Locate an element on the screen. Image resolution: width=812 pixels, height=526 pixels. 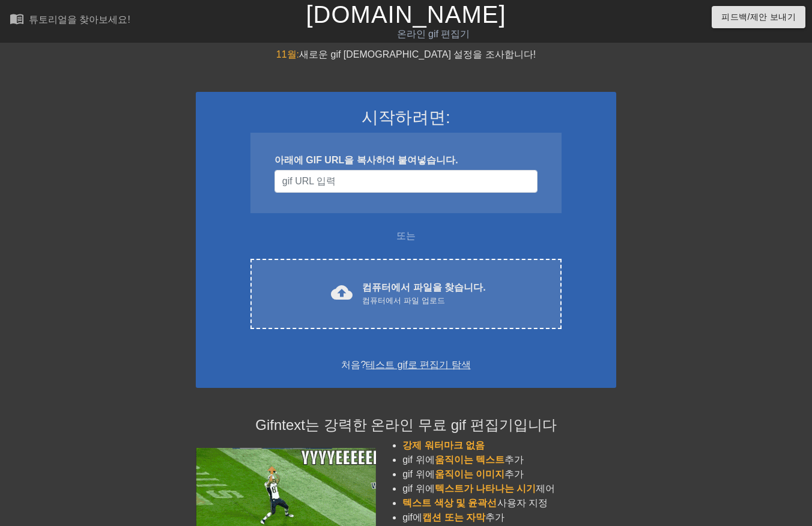
div: 아래에 GIF URL을 복사하여 붙여넣습니다. is located at coordinates (406, 161).